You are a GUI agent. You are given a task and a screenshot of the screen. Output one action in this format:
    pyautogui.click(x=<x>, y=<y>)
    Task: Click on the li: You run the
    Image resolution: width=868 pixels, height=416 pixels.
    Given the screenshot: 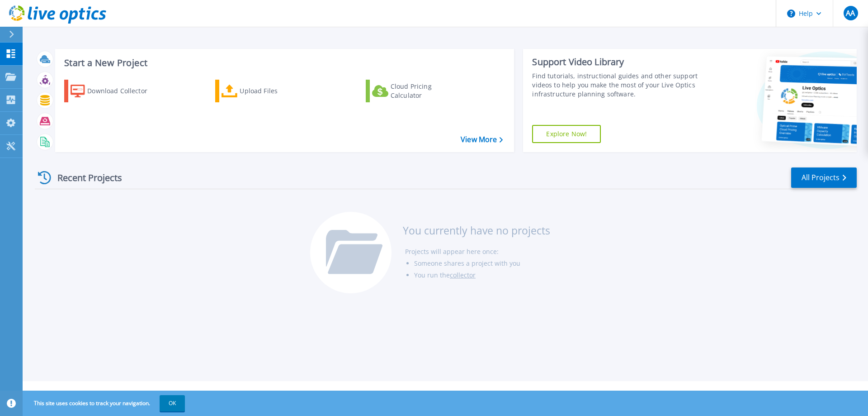 What is the action you would take?
    pyautogui.click(x=482, y=275)
    